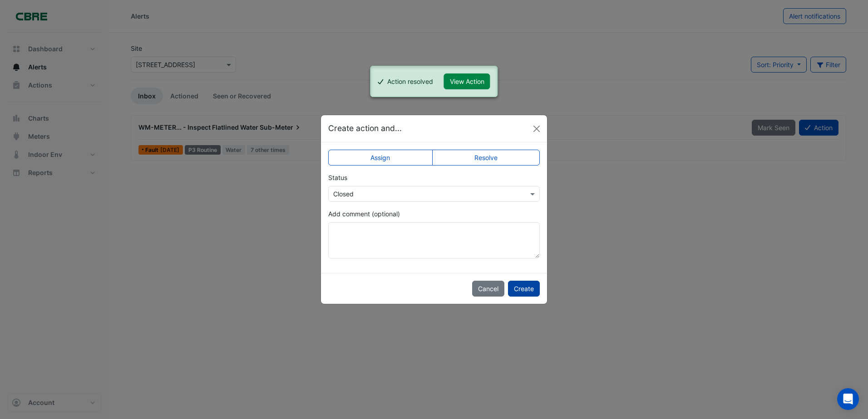 This screenshot has height=419, width=868. What do you see at coordinates (467, 81) in the screenshot?
I see `button: View Action` at bounding box center [467, 81].